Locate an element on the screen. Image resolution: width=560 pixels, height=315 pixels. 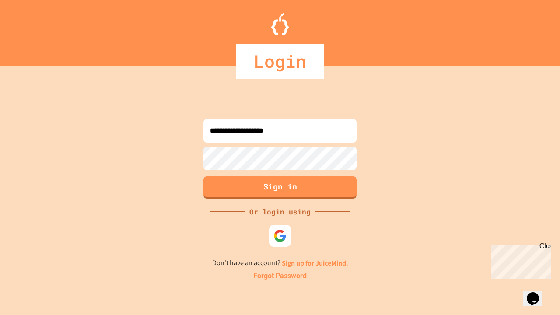
div: Chat with us now!Close is located at coordinates (32, 29).